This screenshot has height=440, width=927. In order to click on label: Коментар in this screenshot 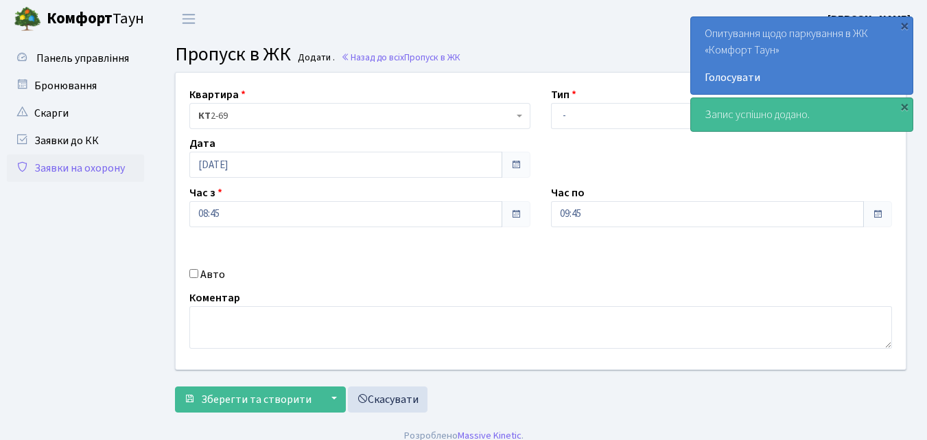, I will do `click(215, 298)`.